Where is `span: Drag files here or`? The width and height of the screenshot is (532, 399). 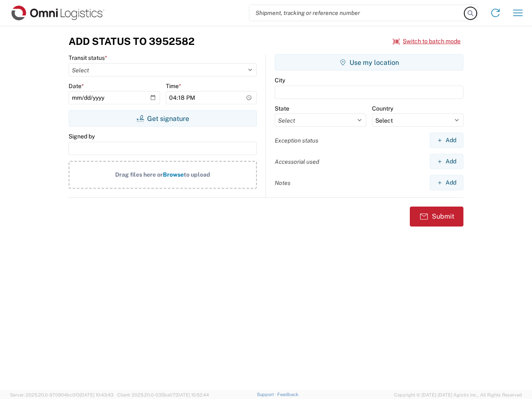 span: Drag files here or is located at coordinates (139, 175).